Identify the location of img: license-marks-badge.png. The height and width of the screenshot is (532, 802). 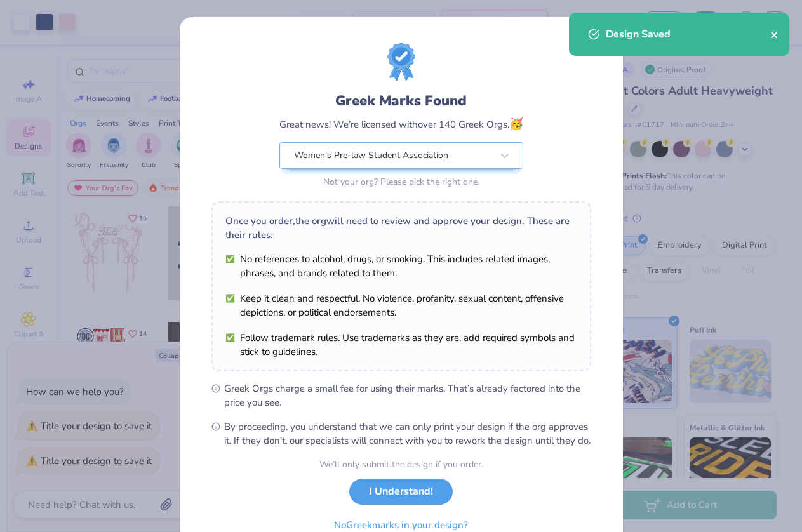
(401, 62).